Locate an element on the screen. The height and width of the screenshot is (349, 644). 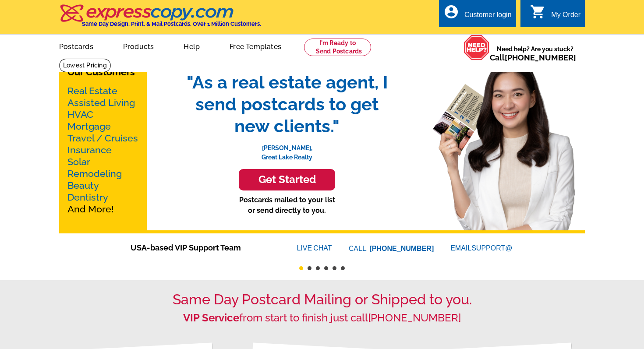
img: help is located at coordinates (476, 48).